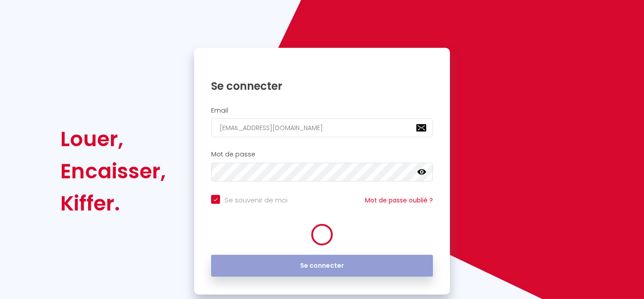 The width and height of the screenshot is (644, 299). I want to click on button: Se connecter, so click(322, 266).